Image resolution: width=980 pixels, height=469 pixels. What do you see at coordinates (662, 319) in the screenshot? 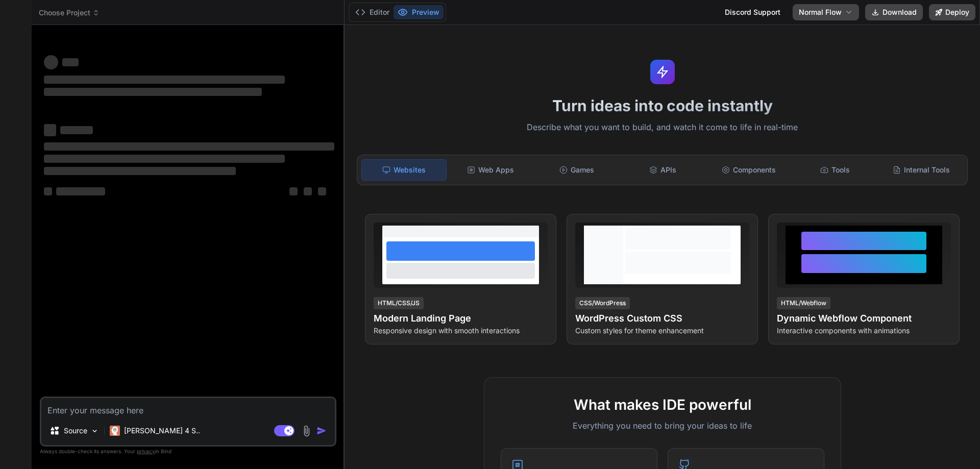
I see `h4: WordPress Custom CSS` at bounding box center [662, 319].